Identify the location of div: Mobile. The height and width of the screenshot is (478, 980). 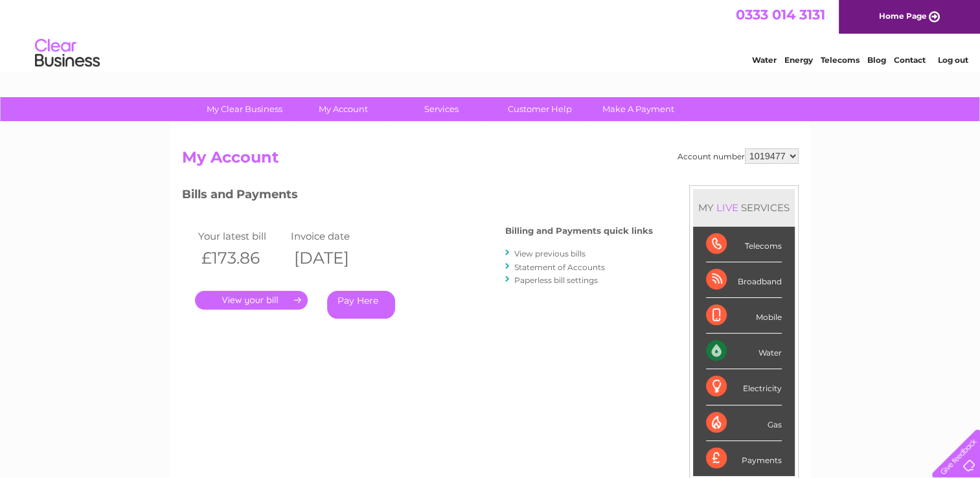
(744, 316).